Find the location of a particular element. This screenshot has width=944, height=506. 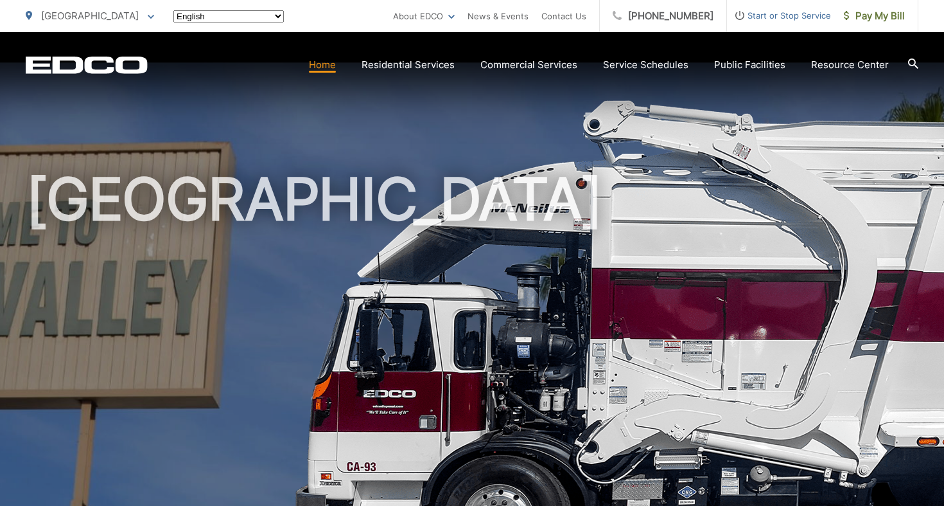

select: Select a language is located at coordinates (229, 16).